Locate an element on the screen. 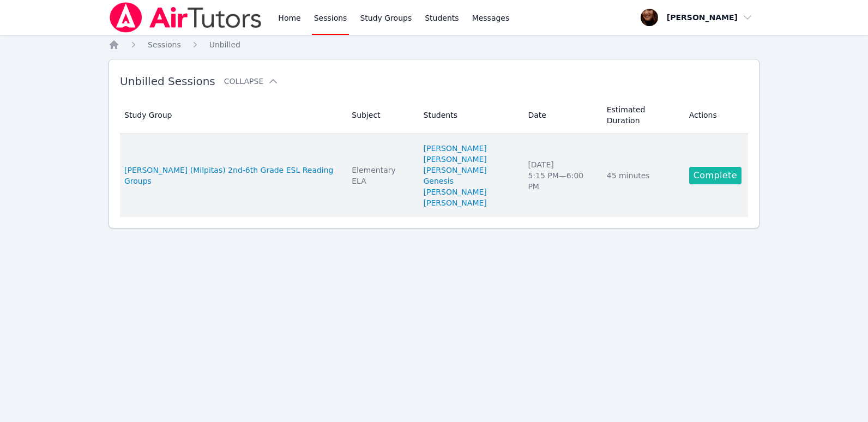 Image resolution: width=868 pixels, height=422 pixels. div: 45 minutes is located at coordinates (641, 176).